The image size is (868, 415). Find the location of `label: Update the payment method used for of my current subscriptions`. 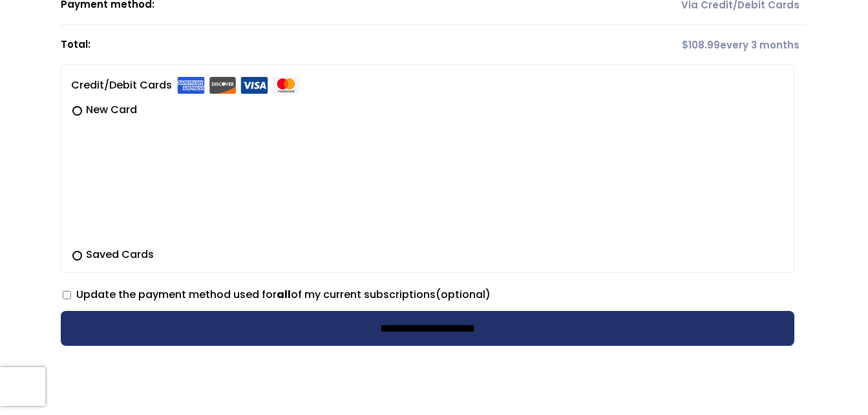

label: Update the payment method used for of my current subscriptions is located at coordinates (276, 294).